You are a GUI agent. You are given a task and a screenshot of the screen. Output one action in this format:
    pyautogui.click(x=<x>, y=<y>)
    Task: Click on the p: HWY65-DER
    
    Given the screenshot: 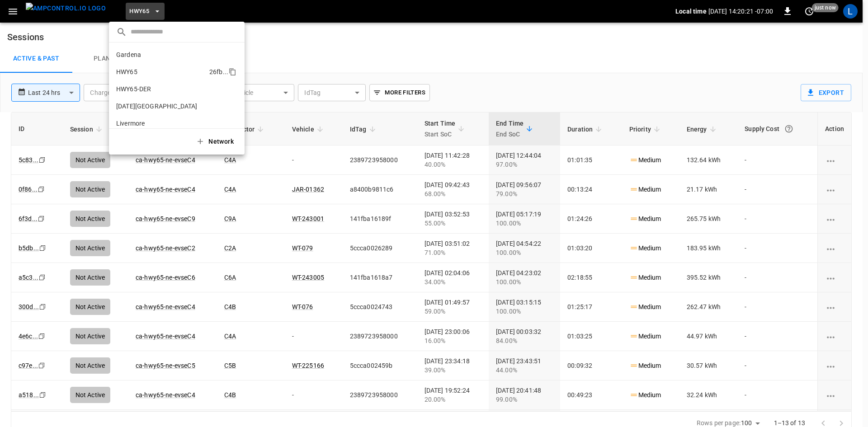 What is the action you would take?
    pyautogui.click(x=133, y=89)
    